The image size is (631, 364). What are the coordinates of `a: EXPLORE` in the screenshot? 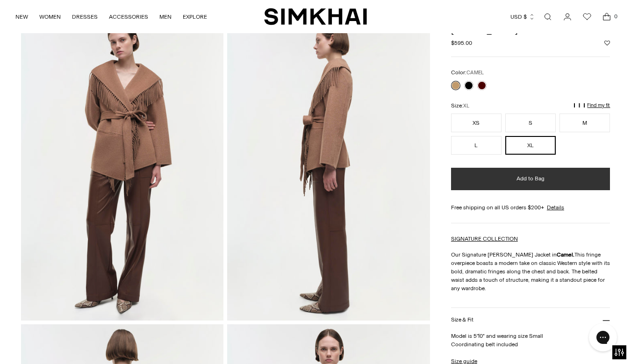 It's located at (195, 17).